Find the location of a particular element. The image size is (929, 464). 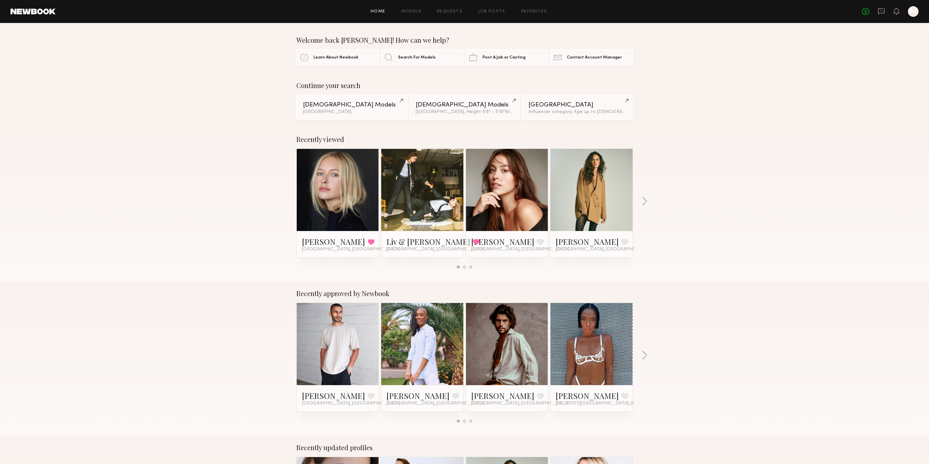

a: Post A Job or Casting is located at coordinates (507, 57).